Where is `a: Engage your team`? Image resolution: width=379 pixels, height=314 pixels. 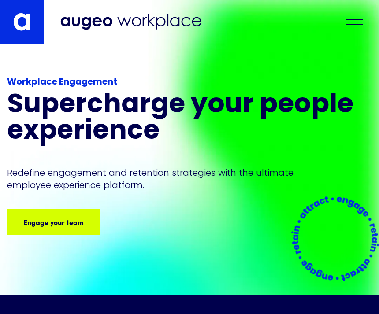 a: Engage your team is located at coordinates (53, 222).